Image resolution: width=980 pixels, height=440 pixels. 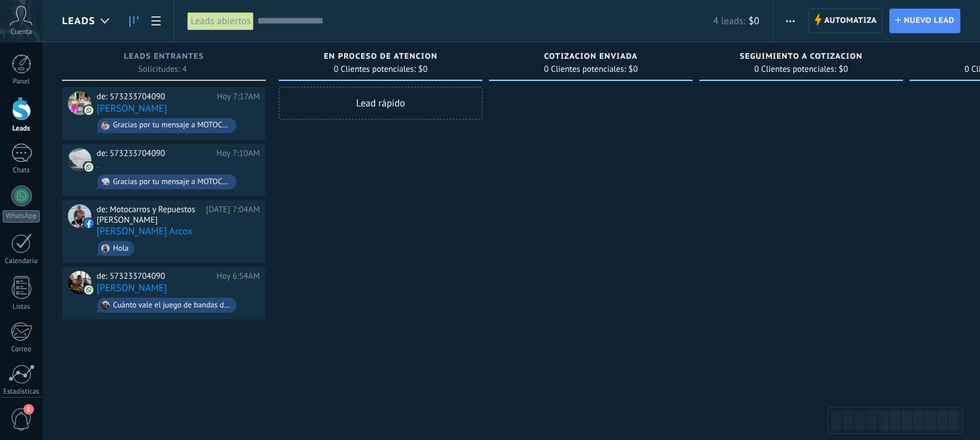 I want to click on div: Leads abiertos, so click(x=220, y=21).